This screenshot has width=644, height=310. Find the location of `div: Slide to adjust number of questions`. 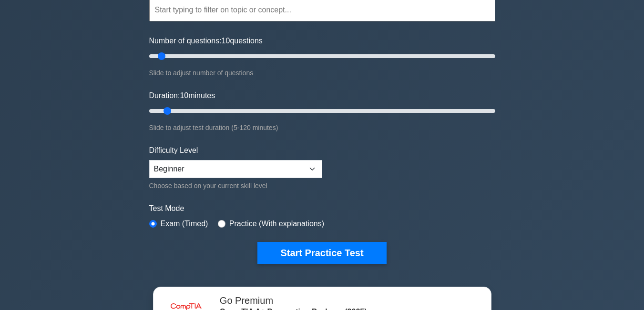

div: Slide to adjust number of questions is located at coordinates (322, 73).